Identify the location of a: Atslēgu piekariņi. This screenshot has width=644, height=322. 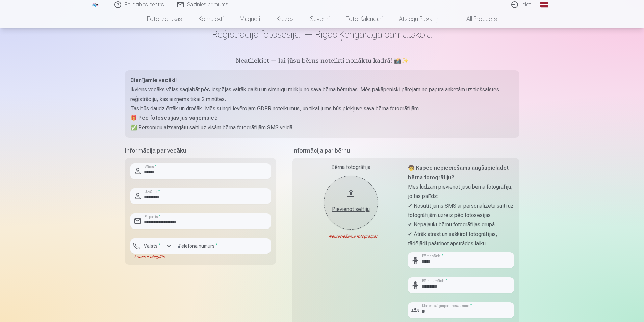
(419, 19).